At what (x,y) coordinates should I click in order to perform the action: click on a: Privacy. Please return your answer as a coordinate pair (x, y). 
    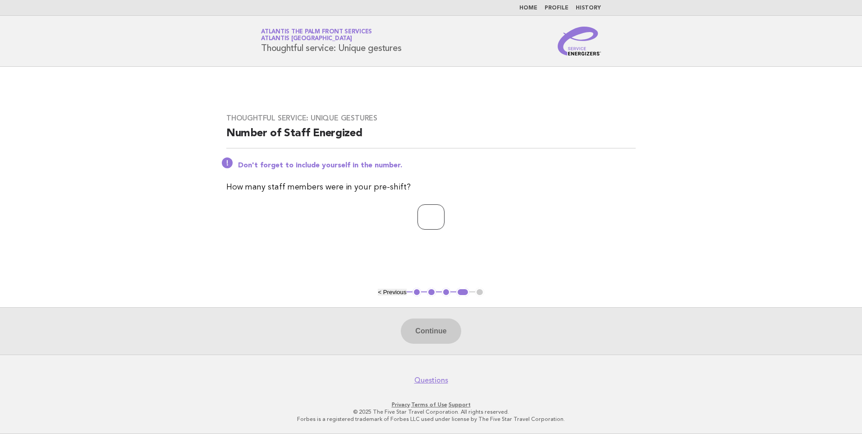
    Looking at the image, I should click on (401, 405).